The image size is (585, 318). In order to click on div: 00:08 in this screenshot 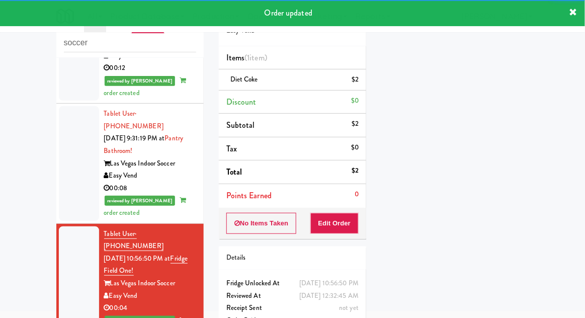, I will do `click(150, 188)`.